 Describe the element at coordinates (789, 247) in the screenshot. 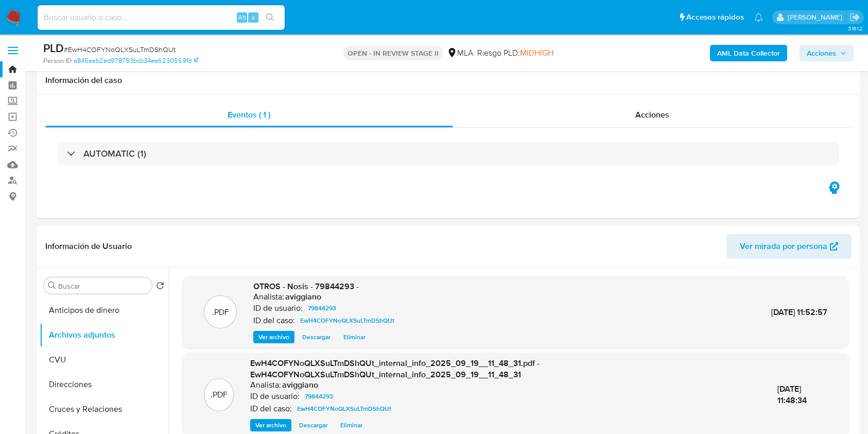

I see `button: Ver mirada por persona` at that location.